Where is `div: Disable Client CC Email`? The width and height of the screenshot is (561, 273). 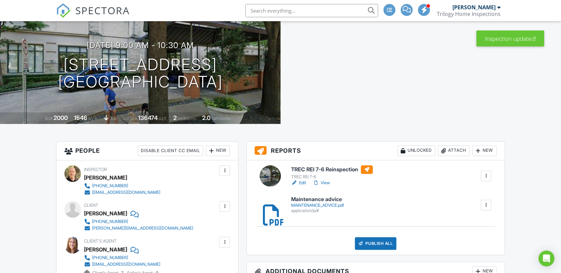
div: Disable Client CC Email is located at coordinates (170, 151).